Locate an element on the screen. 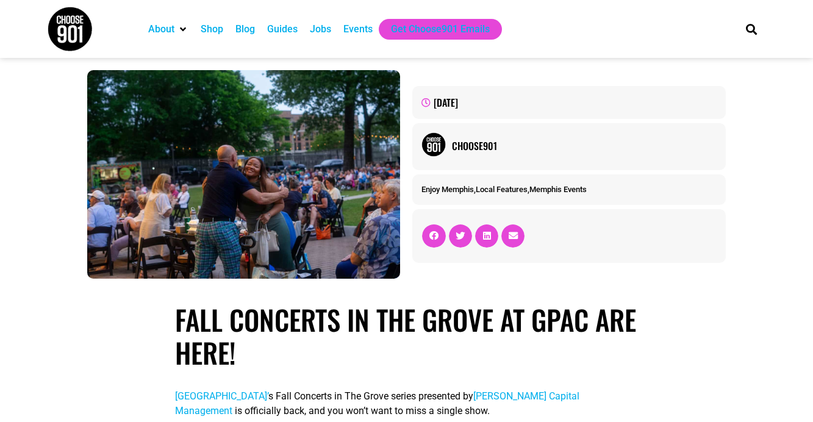 Image resolution: width=813 pixels, height=422 pixels. div: Shop is located at coordinates (212, 29).